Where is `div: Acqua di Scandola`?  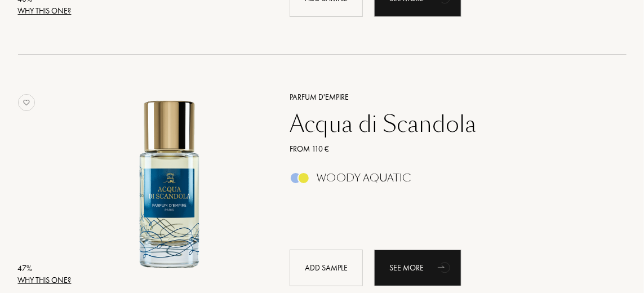
div: Acqua di Scandola is located at coordinates (445, 124).